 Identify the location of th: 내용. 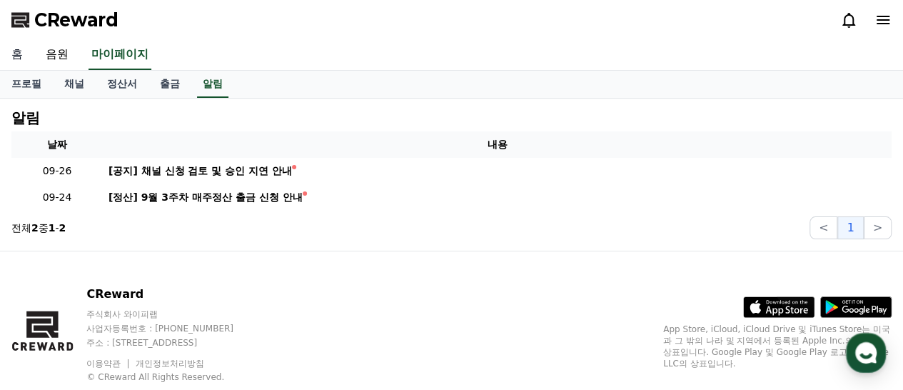
(497, 144).